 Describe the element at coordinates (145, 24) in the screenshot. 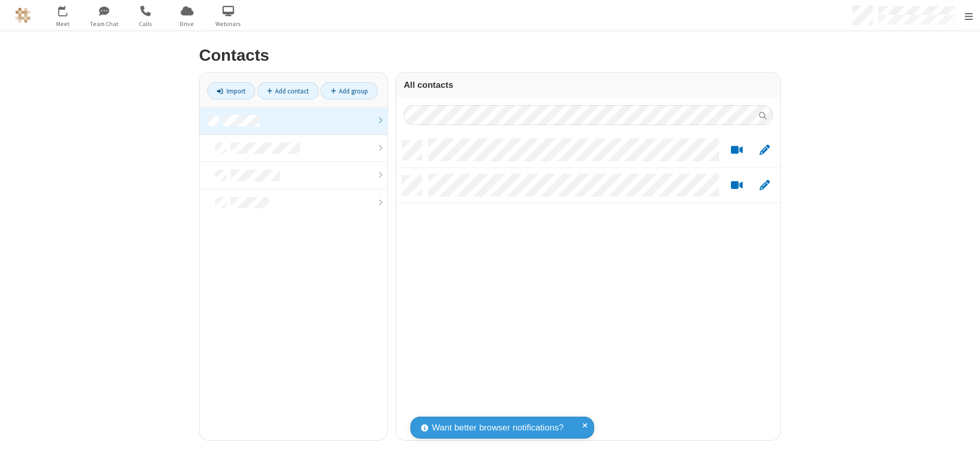

I see `span: Calls` at that location.